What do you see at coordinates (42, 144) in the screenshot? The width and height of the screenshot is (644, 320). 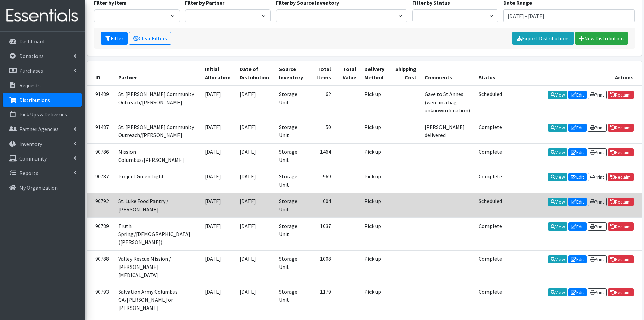 I see `a: Inventory` at bounding box center [42, 144].